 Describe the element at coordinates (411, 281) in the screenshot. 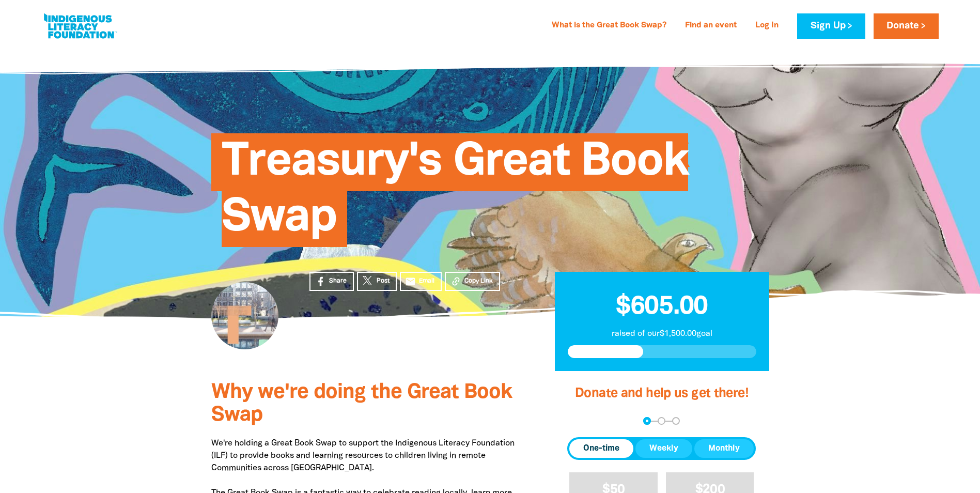

I see `i: email` at that location.